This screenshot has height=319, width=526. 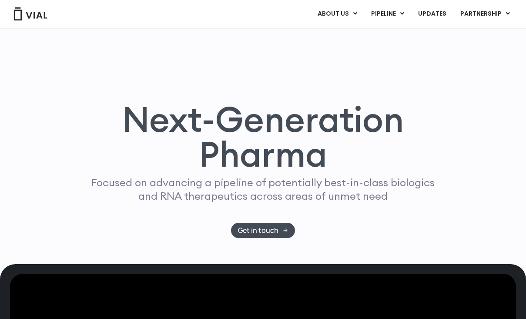 What do you see at coordinates (258, 230) in the screenshot?
I see `span: Get in touch` at bounding box center [258, 230].